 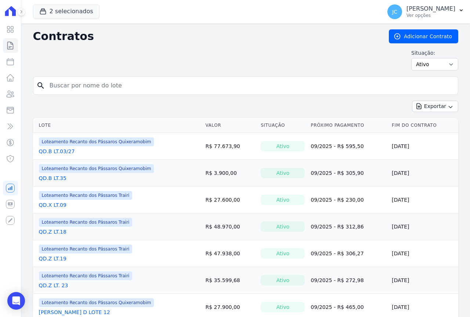 What do you see at coordinates (52, 205) in the screenshot?
I see `a: QD.X LT.09` at bounding box center [52, 205].